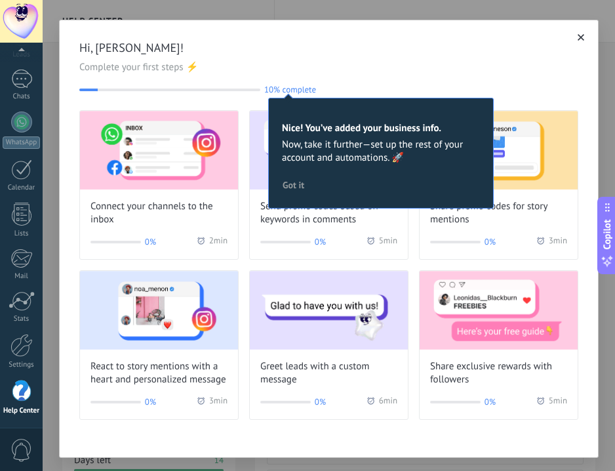  I want to click on div: Chats, so click(22, 96).